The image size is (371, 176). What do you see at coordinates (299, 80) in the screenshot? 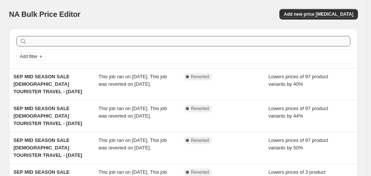
I see `span: Lowers prices of 97 product variants by 40%` at bounding box center [299, 80].